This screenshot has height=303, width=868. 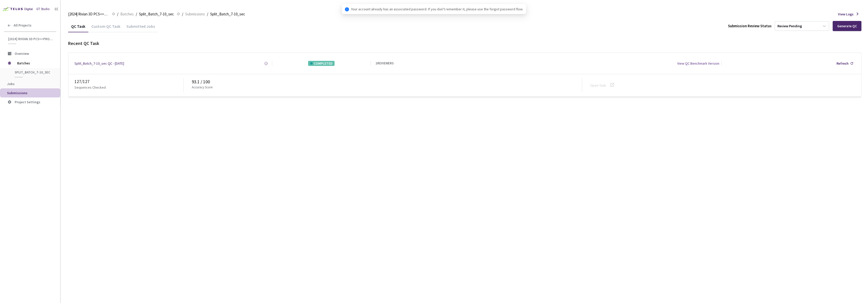 What do you see at coordinates (129, 82) in the screenshot?
I see `div: 127 / 127` at bounding box center [129, 82].